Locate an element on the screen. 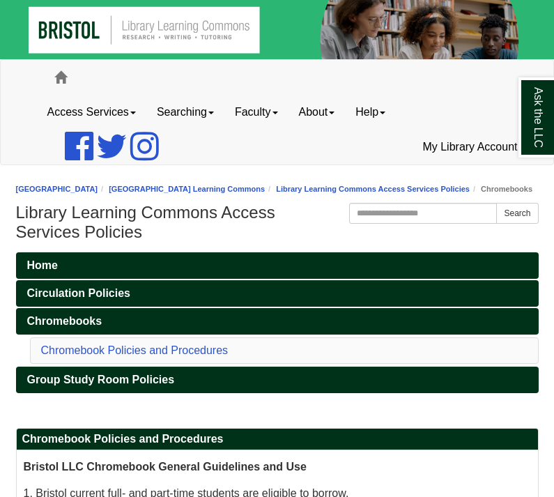 The image size is (554, 497). li: Chromebooks is located at coordinates (501, 189).